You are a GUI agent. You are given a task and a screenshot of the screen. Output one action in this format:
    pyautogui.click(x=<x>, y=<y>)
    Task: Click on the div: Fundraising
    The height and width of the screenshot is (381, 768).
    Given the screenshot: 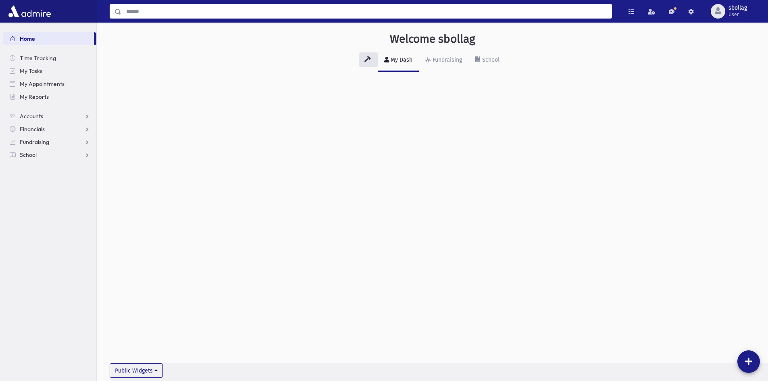 What is the action you would take?
    pyautogui.click(x=446, y=60)
    